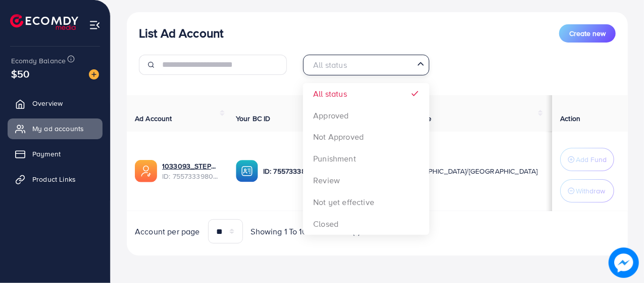 This screenshot has height=283, width=644. Describe the element at coordinates (570, 118) in the screenshot. I see `span: Action` at that location.